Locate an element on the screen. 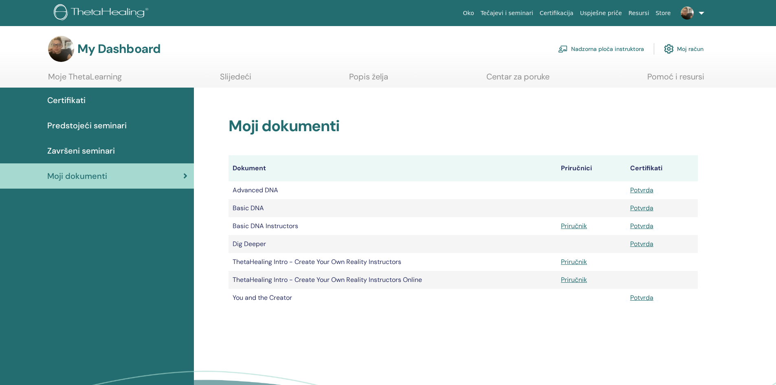 The image size is (776, 385). img: cog.svg is located at coordinates (669, 49).